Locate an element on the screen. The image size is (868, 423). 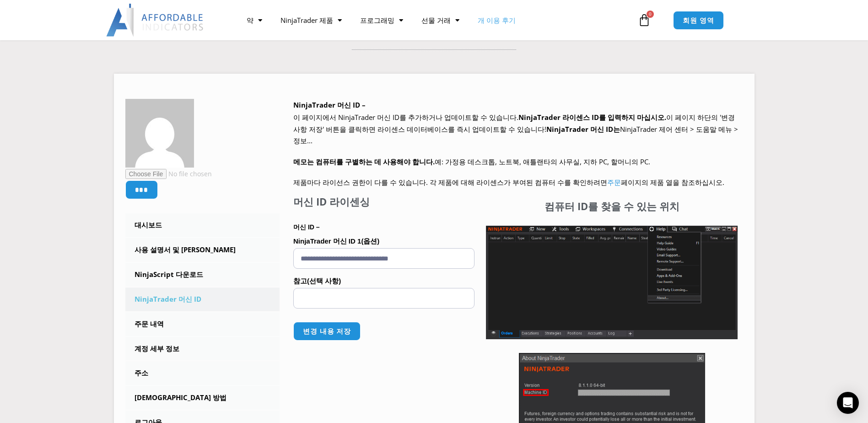
span: 예: 가정용 데스크톱, 노트북, 애틀랜타의 사무실, 지하 PC, 할머니의 PC. is located at coordinates (472, 162).